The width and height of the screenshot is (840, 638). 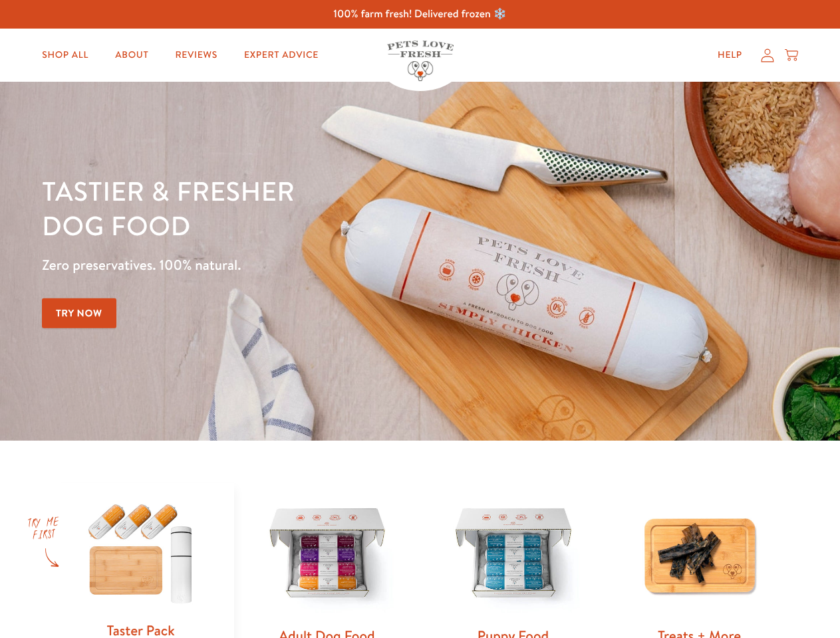 I want to click on p: Zero preservatives. 100% natural., so click(x=294, y=265).